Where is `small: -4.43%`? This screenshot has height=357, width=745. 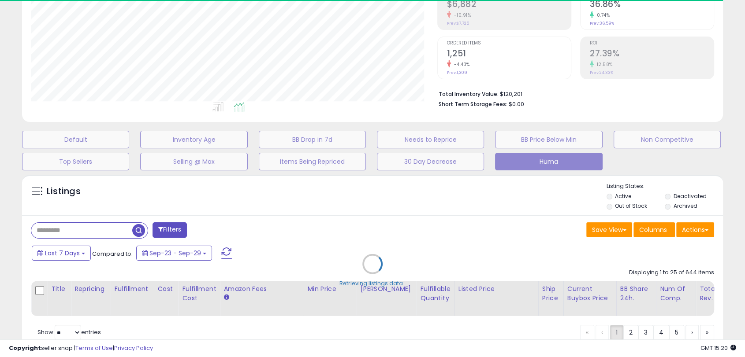
small: -4.43% is located at coordinates (460, 64).